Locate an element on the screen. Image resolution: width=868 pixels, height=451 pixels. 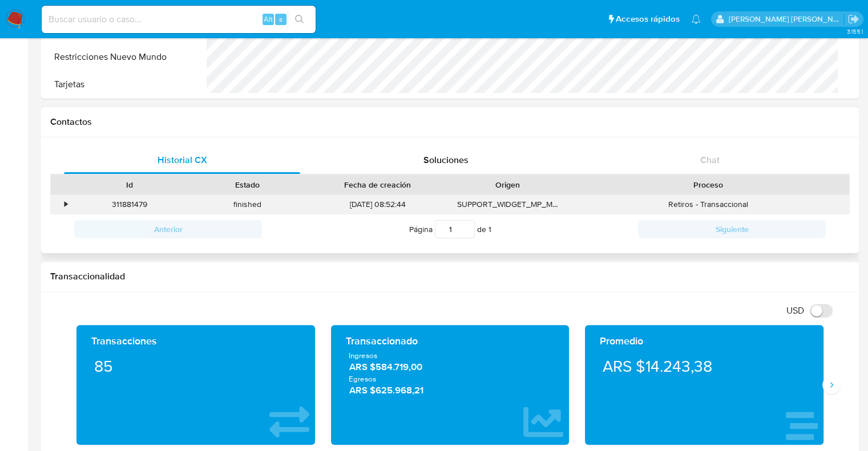
span: Accesos rápidos is located at coordinates (648, 19).